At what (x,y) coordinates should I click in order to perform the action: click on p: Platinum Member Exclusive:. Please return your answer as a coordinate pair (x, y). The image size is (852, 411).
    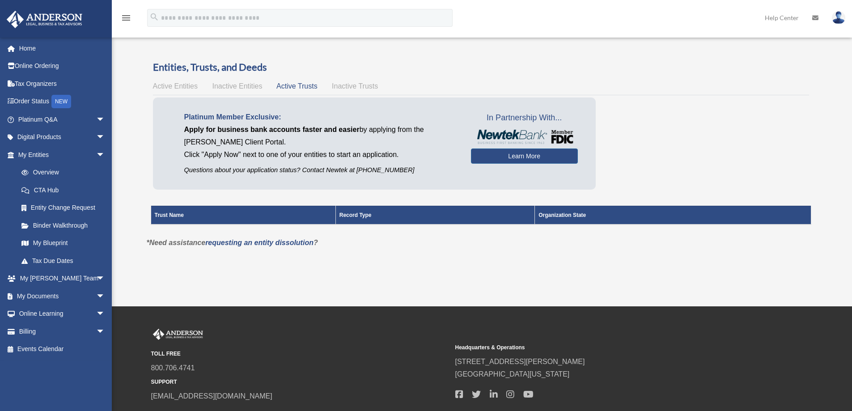
    Looking at the image, I should click on (321, 117).